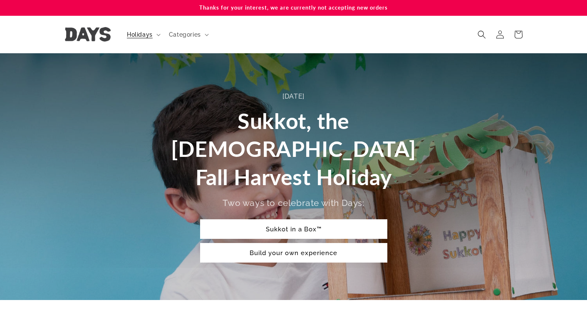 The width and height of the screenshot is (587, 315). I want to click on a: Build your own experience, so click(294, 252).